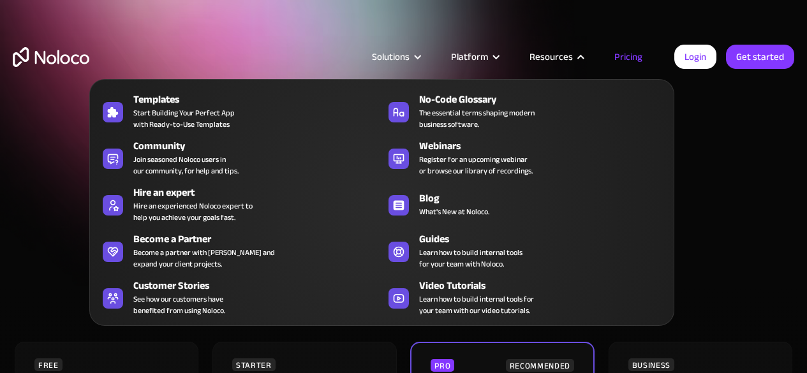 The height and width of the screenshot is (373, 807). I want to click on nav: Resources, so click(382, 193).